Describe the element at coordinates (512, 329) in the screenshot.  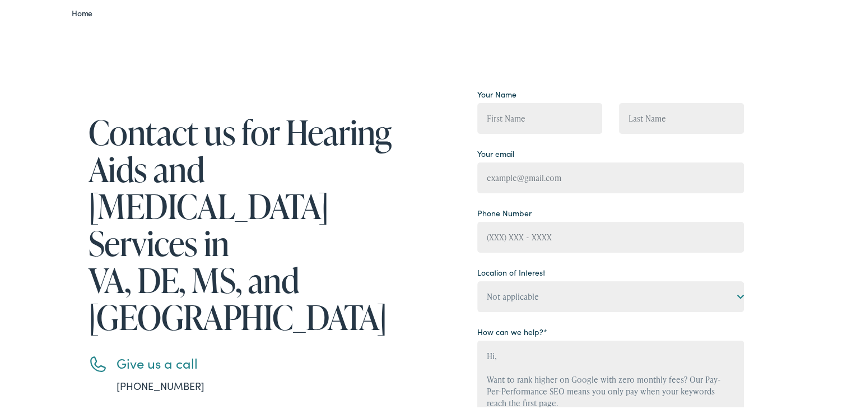
I see `label: How can we help?` at that location.